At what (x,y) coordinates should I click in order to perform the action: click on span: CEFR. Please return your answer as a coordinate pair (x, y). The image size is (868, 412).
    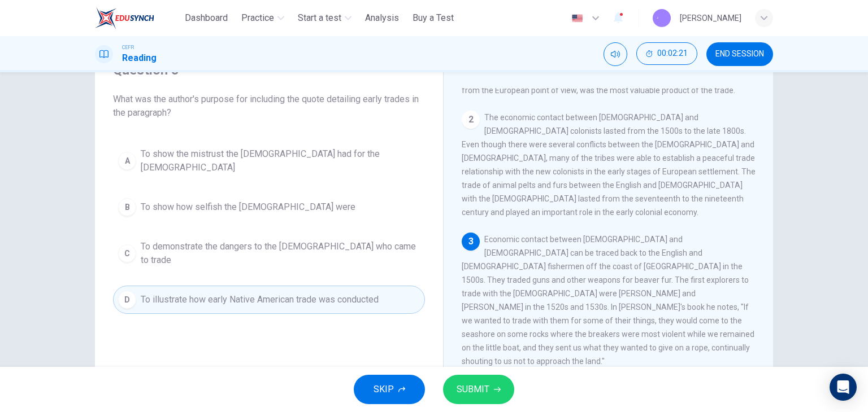
    Looking at the image, I should click on (128, 47).